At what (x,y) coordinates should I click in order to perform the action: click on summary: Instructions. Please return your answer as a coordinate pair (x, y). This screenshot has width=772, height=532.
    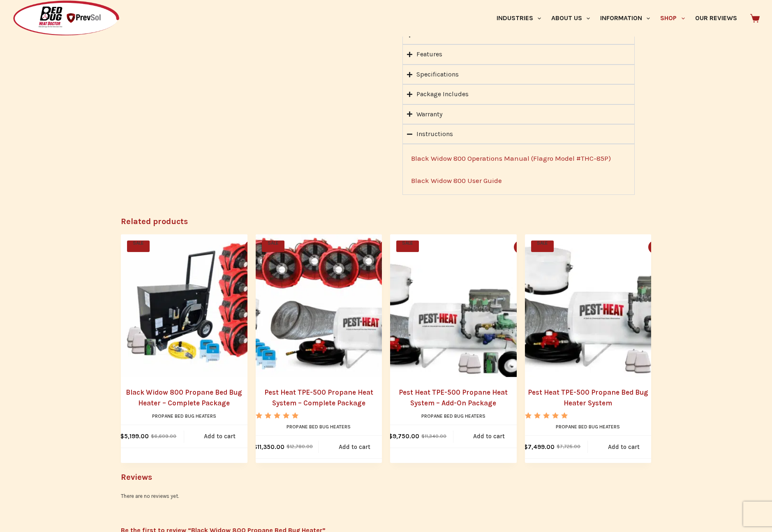
    Looking at the image, I should click on (518, 134).